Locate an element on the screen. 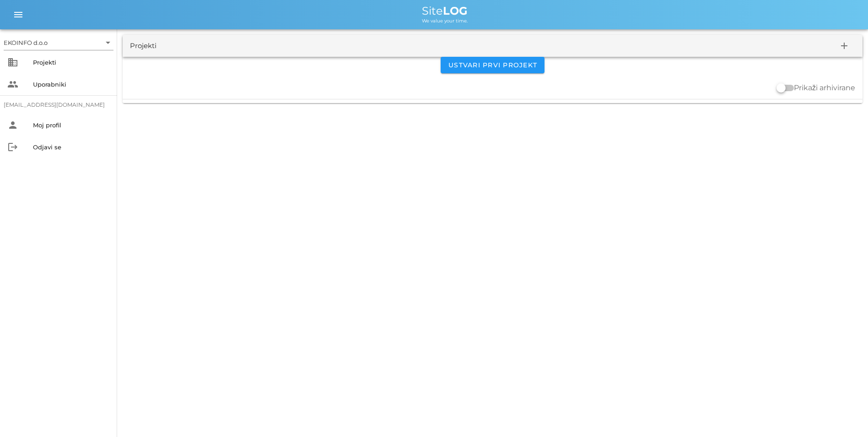 The height and width of the screenshot is (437, 868). i: people is located at coordinates (13, 84).